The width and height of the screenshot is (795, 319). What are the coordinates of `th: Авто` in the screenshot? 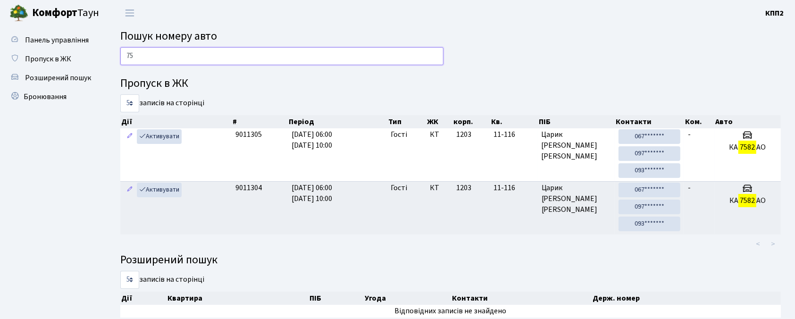 It's located at (747, 122).